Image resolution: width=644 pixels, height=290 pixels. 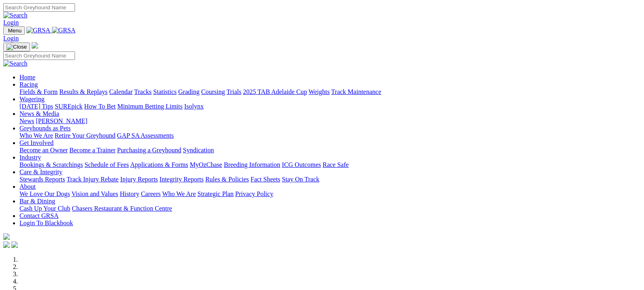 I want to click on a: ICG Outcomes, so click(x=301, y=164).